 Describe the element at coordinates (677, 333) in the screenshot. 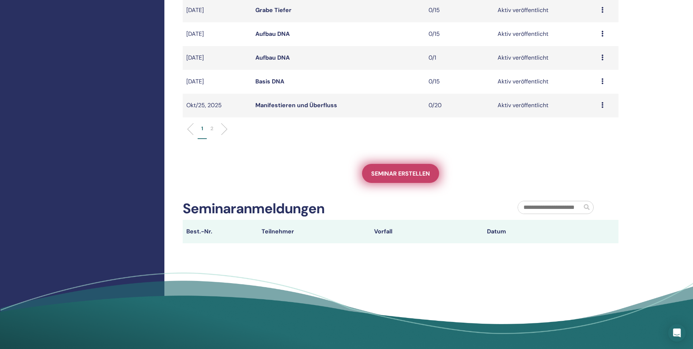

I see `div: Open Intercom Messenger` at that location.